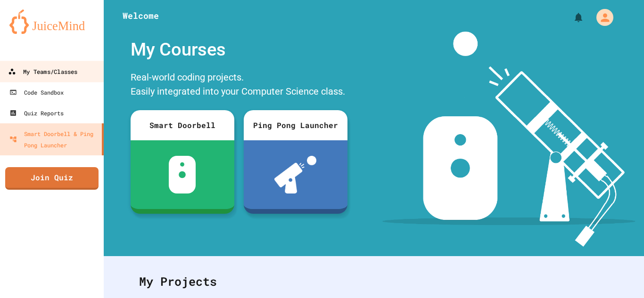 The image size is (644, 298). Describe the element at coordinates (182, 175) in the screenshot. I see `img: sdb-white.svg` at that location.